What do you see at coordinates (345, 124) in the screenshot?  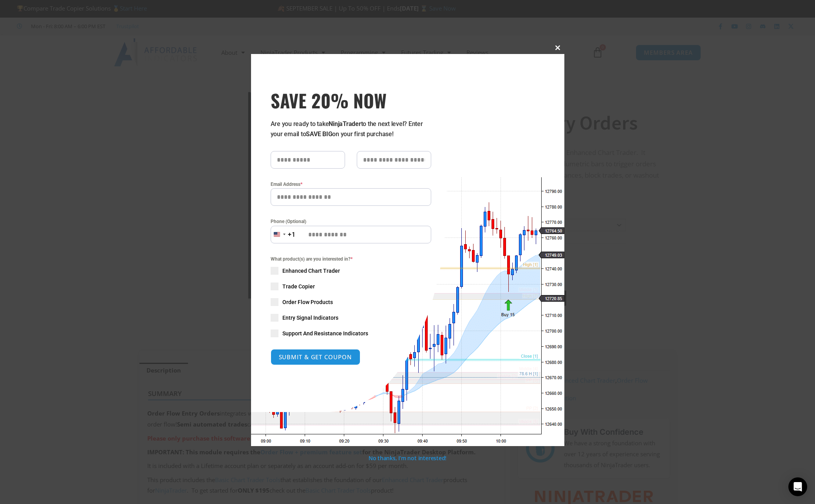 I see `strong: NinjaTrader` at bounding box center [345, 124].